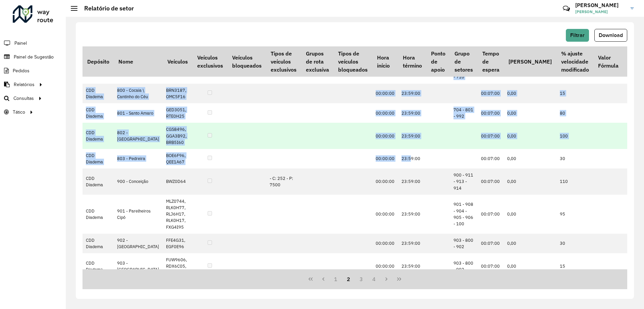 Image resolution: width=644 pixels, height=309 pixels. Describe the element at coordinates (21, 43) in the screenshot. I see `span: Painel` at that location.